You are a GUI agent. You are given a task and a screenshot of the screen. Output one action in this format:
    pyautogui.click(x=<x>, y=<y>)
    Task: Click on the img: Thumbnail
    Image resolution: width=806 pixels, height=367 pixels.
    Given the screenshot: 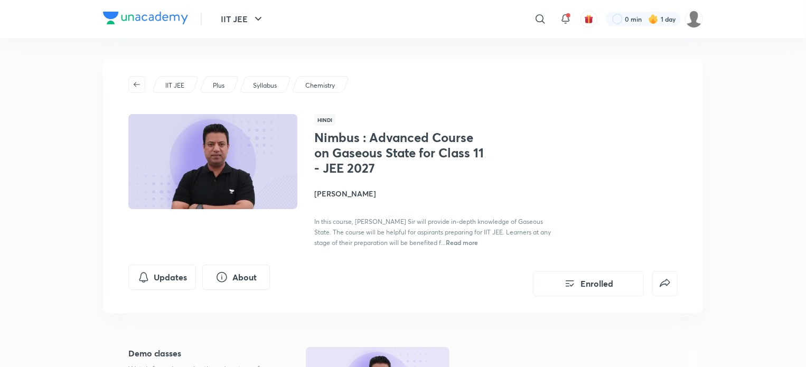 What is the action you would take?
    pyautogui.click(x=213, y=162)
    